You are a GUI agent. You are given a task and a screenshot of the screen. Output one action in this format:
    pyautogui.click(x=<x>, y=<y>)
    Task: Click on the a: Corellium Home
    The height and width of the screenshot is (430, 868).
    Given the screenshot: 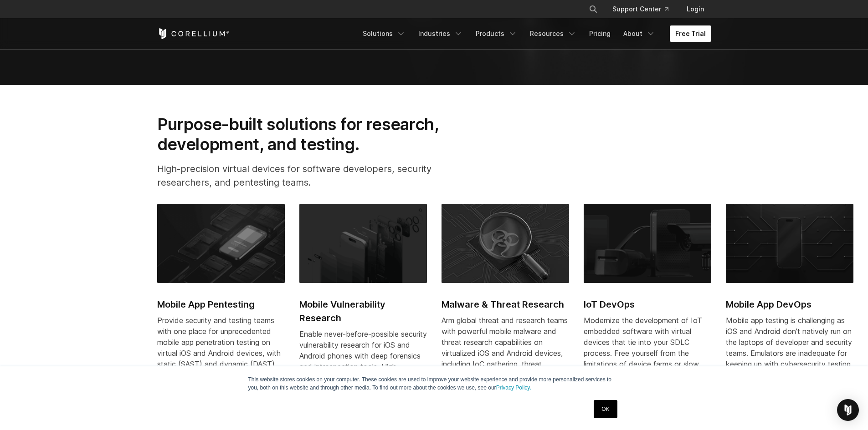 What is the action you would take?
    pyautogui.click(x=193, y=34)
    